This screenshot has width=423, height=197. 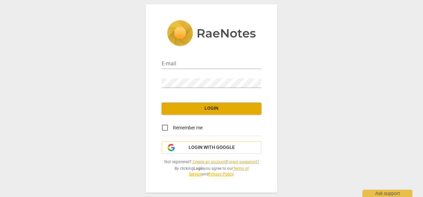 I want to click on a: Forgot password?, so click(x=243, y=162).